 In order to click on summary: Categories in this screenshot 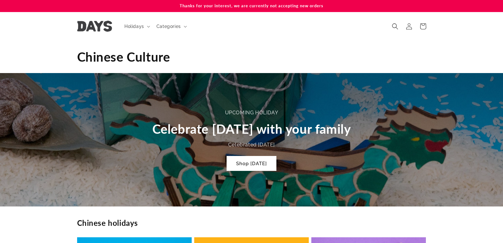, I will do `click(171, 26)`.